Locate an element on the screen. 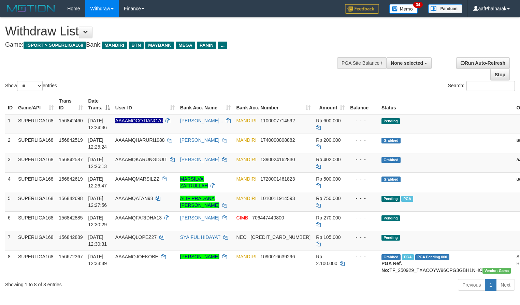  img: MOTION_logo.png is located at coordinates (31, 9).